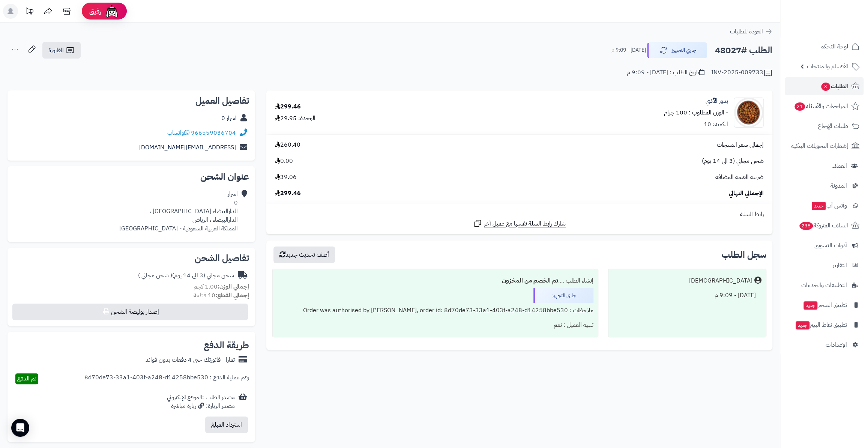  I want to click on span: المراجعات والأسئلة, so click(820, 106).